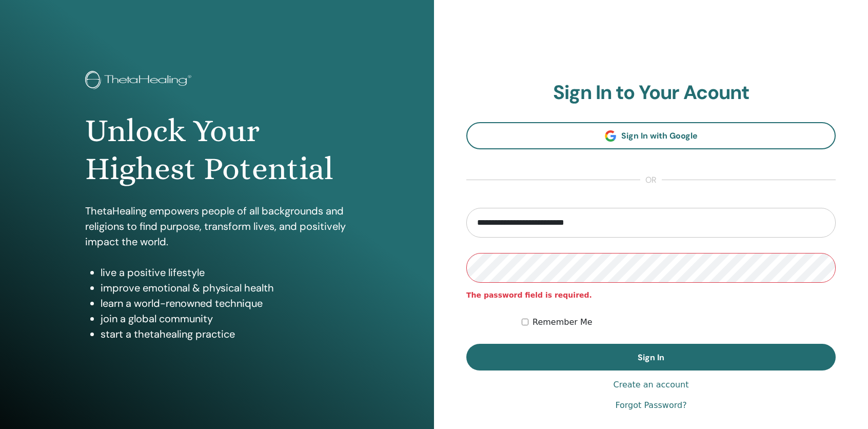 This screenshot has height=429, width=868. What do you see at coordinates (217, 150) in the screenshot?
I see `h1: Unlock Your Highest Potential` at bounding box center [217, 150].